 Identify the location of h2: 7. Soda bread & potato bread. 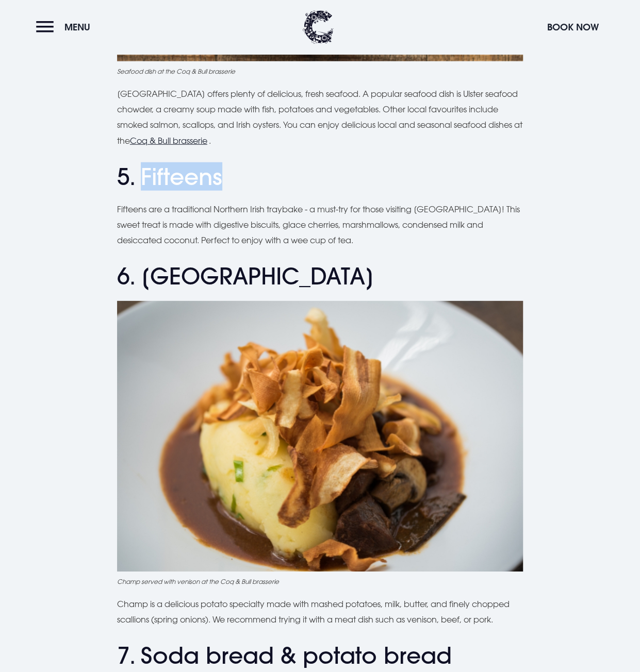
(320, 656).